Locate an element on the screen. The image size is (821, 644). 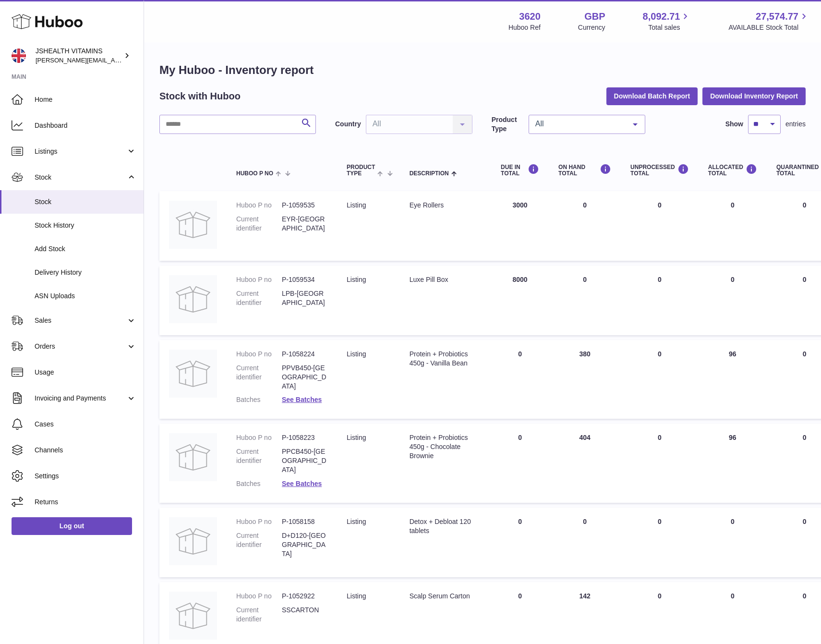
td: 404 is located at coordinates (584, 463).